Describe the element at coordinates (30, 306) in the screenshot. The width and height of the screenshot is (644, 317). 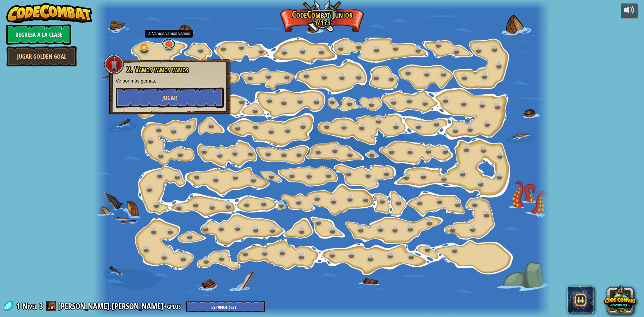
I see `span: Nivel` at that location.